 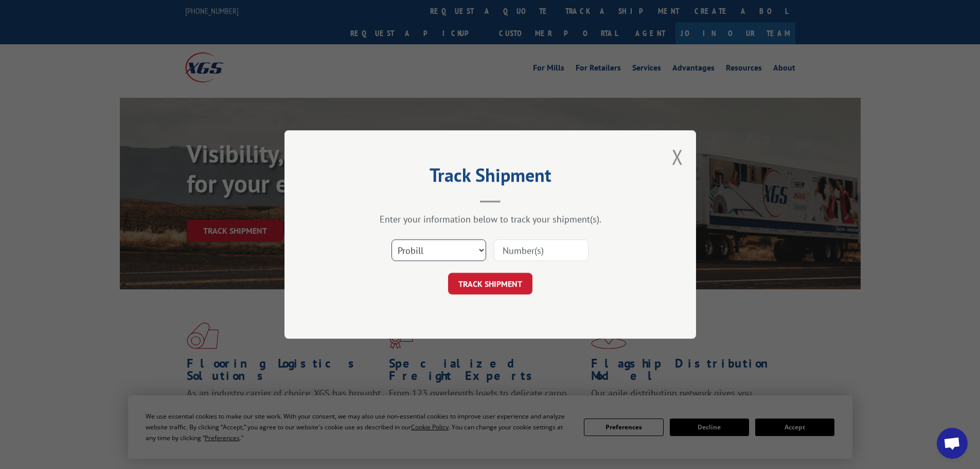 What do you see at coordinates (490, 219) in the screenshot?
I see `div: Enter your information below to track your shipment(s).` at bounding box center [490, 219].